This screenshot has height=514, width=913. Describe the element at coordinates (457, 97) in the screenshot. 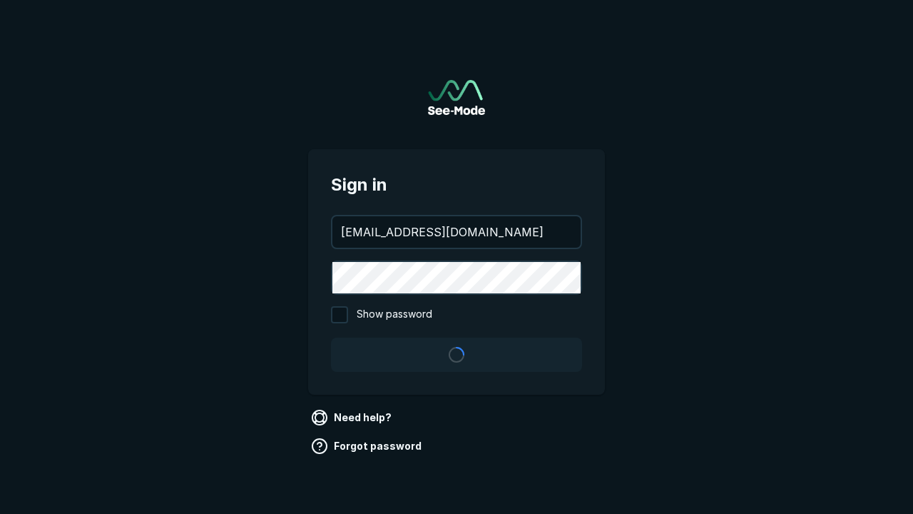

I see `a: Go to sign in` at that location.